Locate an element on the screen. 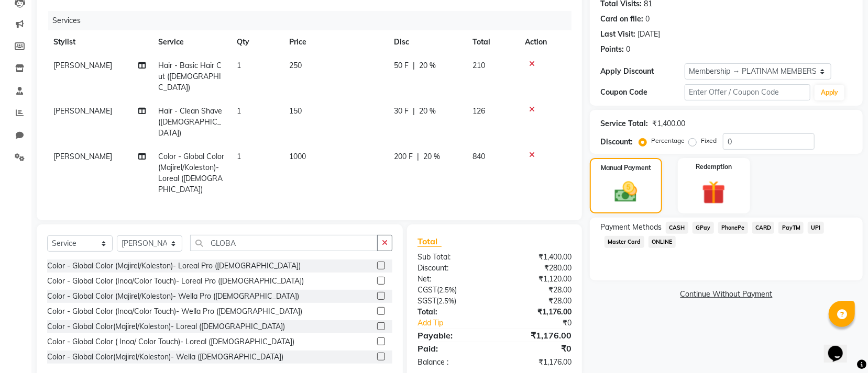  div: Net: is located at coordinates (452, 279).